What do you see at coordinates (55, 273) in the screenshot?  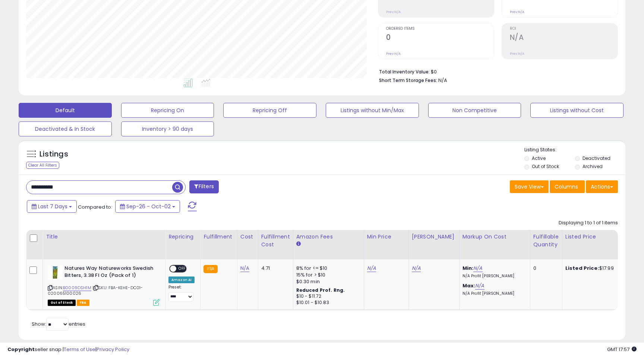 I see `img: 41R3l4+0MVL._SL40_.jpg` at bounding box center [55, 273].